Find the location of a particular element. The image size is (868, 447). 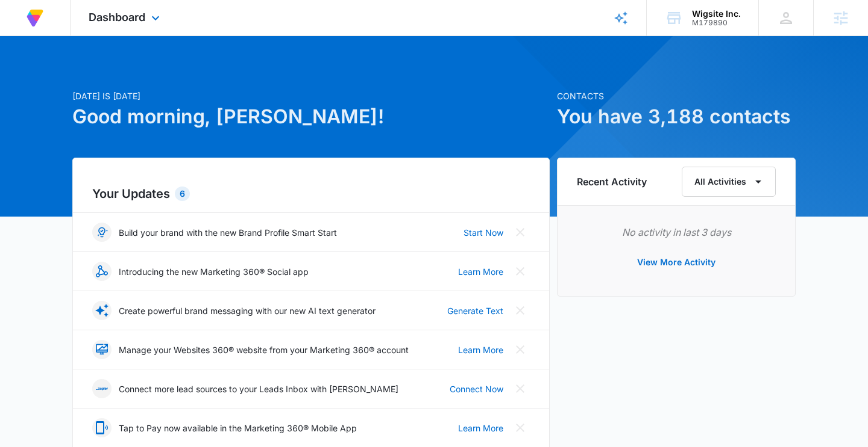

span: Dashboard is located at coordinates (117, 17).